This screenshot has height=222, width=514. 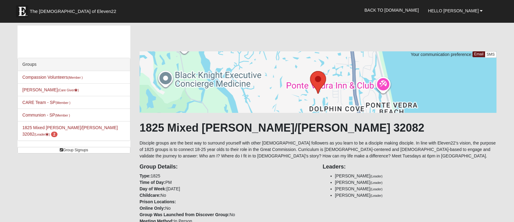 I want to click on strong: Time of Day:, so click(x=152, y=182).